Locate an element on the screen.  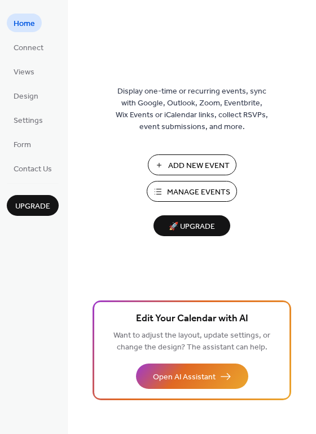
button: Add New Event is located at coordinates (192, 165).